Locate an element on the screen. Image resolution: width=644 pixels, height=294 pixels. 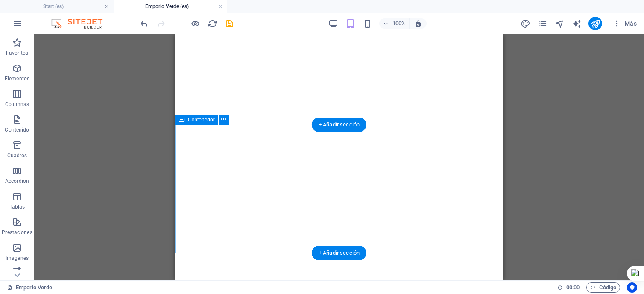
button: text_generator is located at coordinates (576, 24).